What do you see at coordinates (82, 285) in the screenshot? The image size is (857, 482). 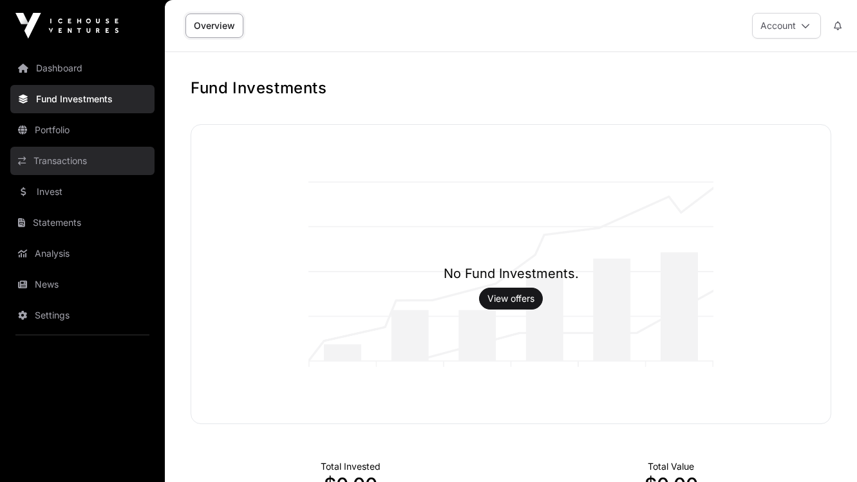 I see `a: News` at bounding box center [82, 285].